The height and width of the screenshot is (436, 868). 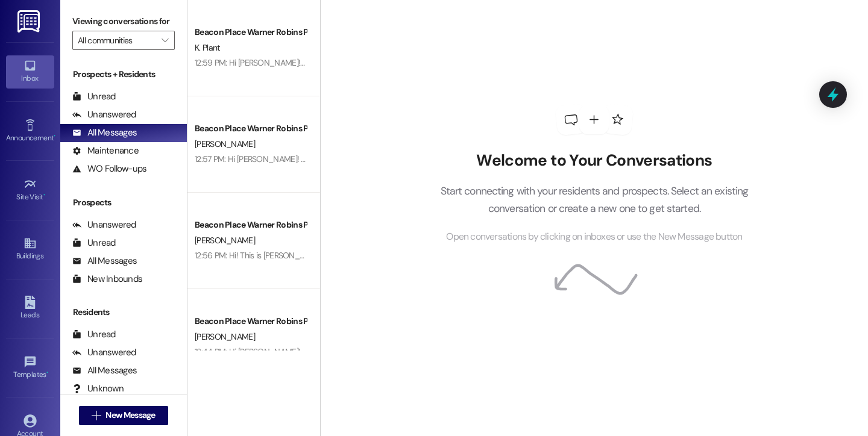 What do you see at coordinates (97, 388) in the screenshot?
I see `div: Unknown` at bounding box center [97, 388].